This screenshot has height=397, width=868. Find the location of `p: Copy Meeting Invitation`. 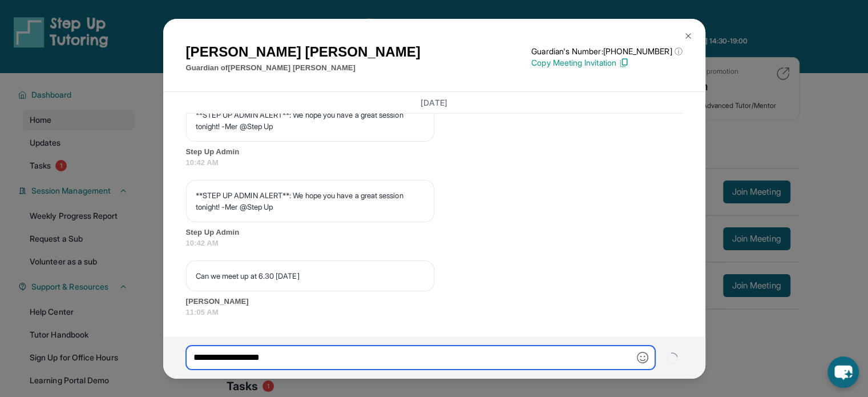

p: Copy Meeting Invitation is located at coordinates (607, 63).